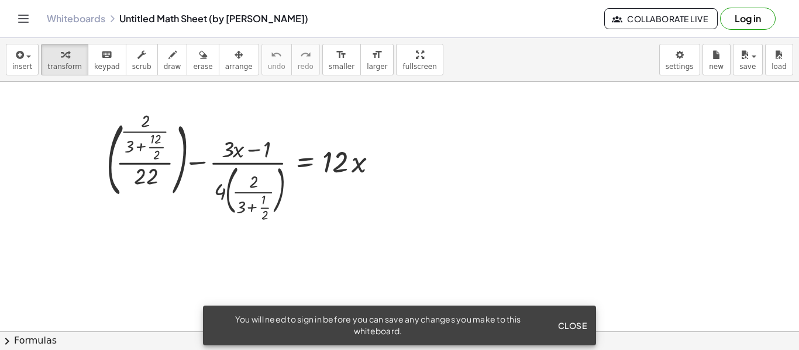 This screenshot has width=799, height=350. I want to click on span: new, so click(716, 67).